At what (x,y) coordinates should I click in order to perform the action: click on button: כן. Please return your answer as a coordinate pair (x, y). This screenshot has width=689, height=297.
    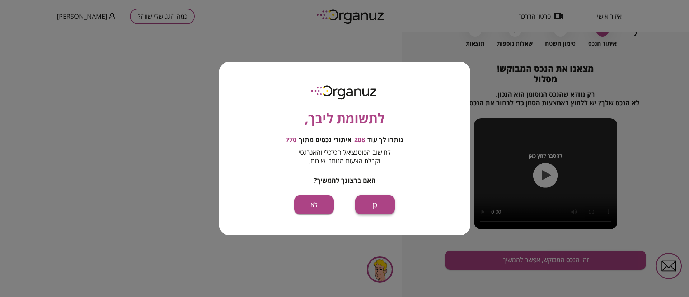
    Looking at the image, I should click on (375, 205).